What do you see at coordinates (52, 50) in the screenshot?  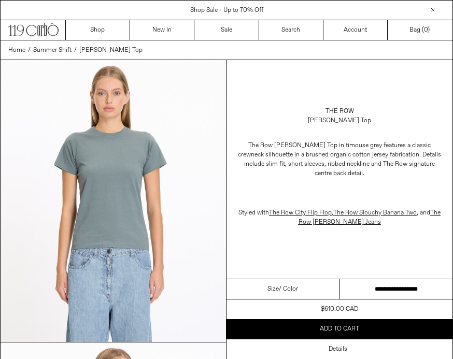 I see `span: Summer Shift` at bounding box center [52, 50].